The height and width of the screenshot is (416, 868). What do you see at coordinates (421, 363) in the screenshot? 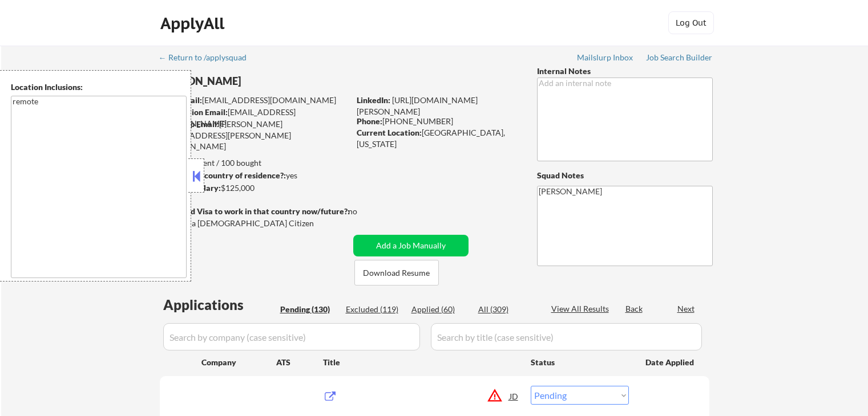
I see `div: Title` at bounding box center [421, 363].